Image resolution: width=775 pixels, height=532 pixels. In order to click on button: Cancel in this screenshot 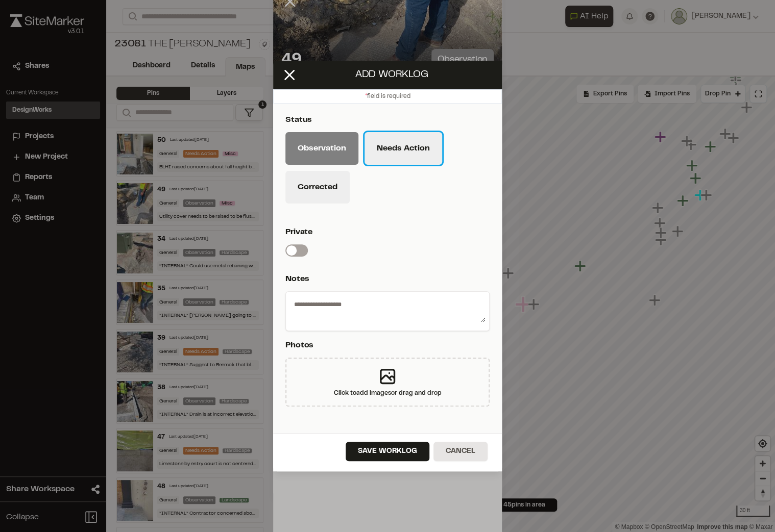, I will do `click(461, 451)`.